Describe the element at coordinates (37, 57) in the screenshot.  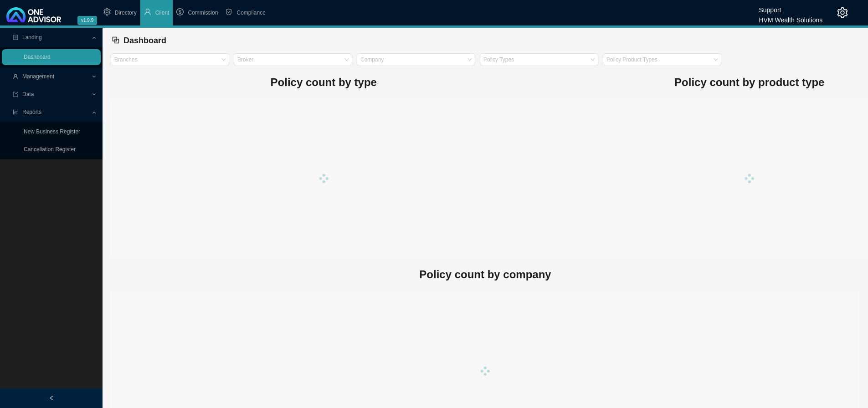
I see `a: Dashboard` at that location.